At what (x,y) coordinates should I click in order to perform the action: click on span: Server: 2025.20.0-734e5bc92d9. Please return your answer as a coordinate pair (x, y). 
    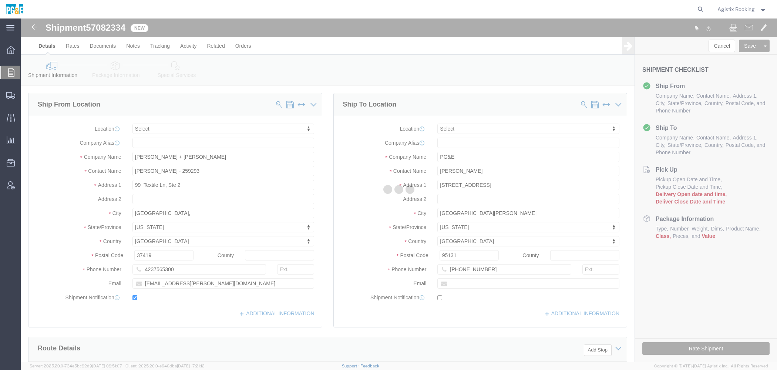
    Looking at the image, I should click on (76, 366).